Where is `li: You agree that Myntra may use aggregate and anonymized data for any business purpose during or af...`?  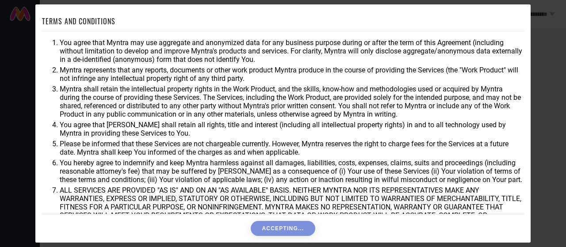
li: You agree that Myntra may use aggregate and anonymized data for any business purpose during or af... is located at coordinates (292, 51).